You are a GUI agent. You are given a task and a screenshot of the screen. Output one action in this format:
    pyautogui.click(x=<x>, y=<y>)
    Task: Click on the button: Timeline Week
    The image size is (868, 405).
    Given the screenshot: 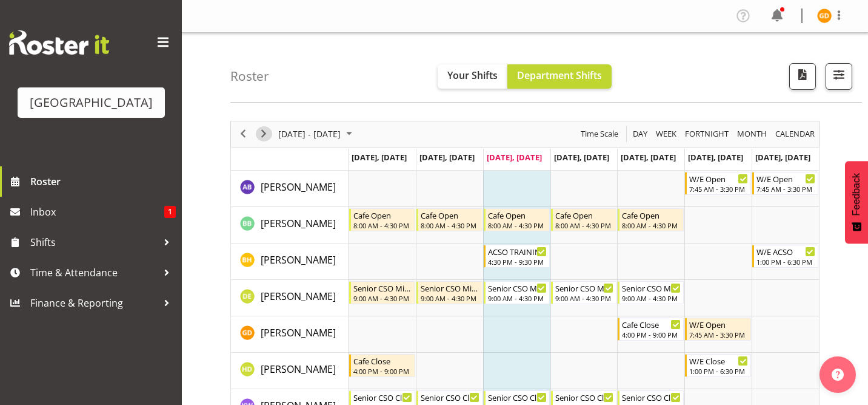 What is the action you would take?
    pyautogui.click(x=666, y=134)
    